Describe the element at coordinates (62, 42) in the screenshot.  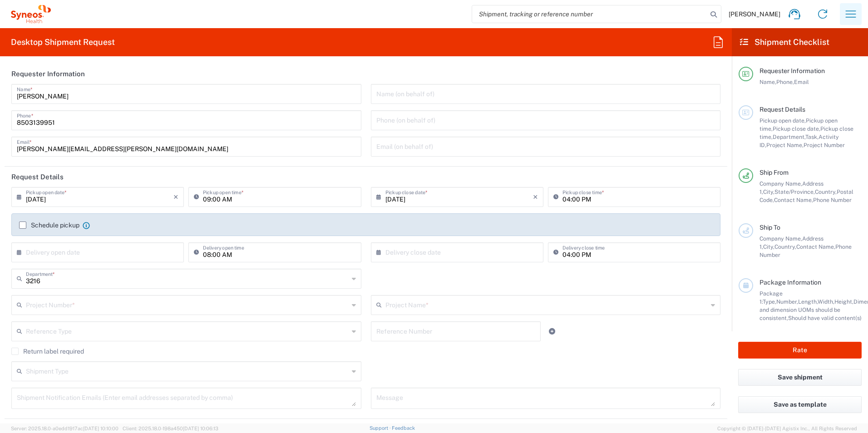
I see `h2: Desktop Shipment Request` at that location.